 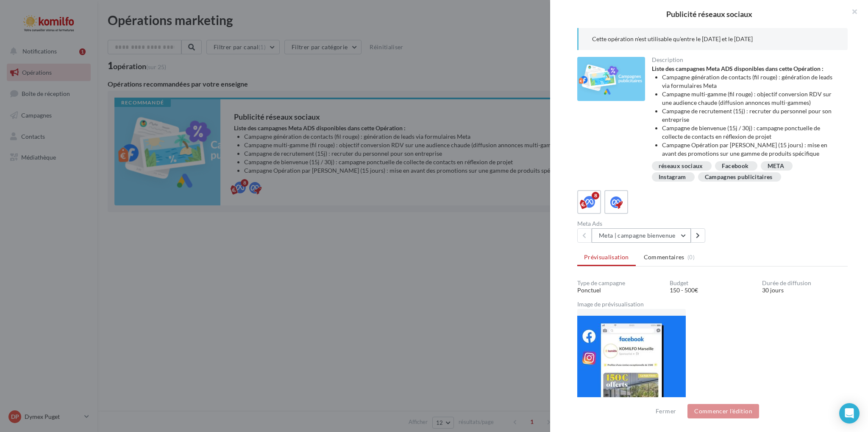 What do you see at coordinates (723, 411) in the screenshot?
I see `button: Commencer l'édition` at bounding box center [723, 411].